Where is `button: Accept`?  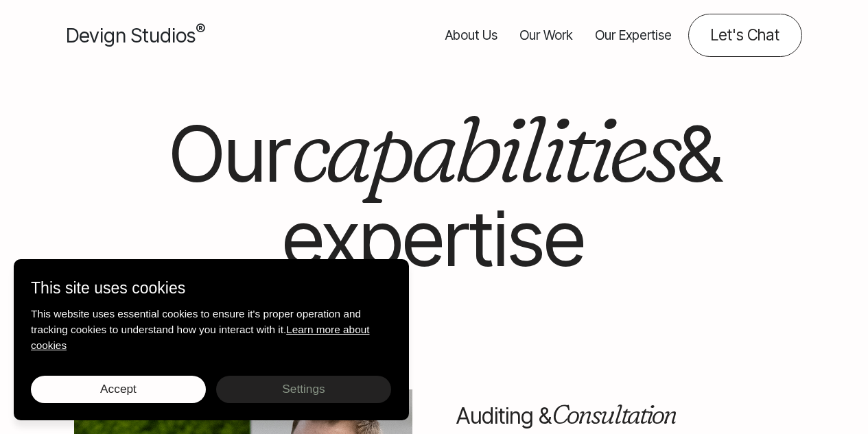
button: Accept is located at coordinates (118, 389).